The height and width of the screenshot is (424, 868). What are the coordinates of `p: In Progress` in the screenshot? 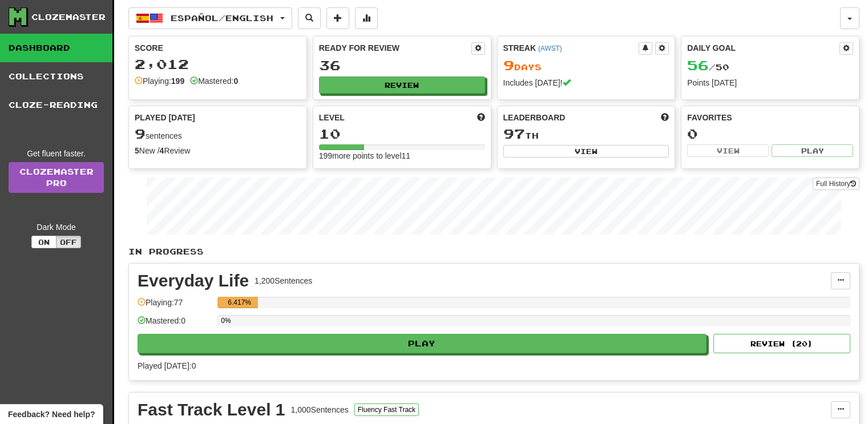 It's located at (494, 252).